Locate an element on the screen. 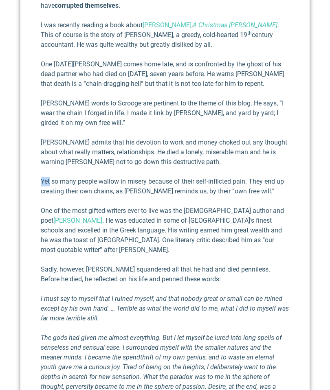 The image size is (330, 390). strong: corrupted is located at coordinates (69, 5).